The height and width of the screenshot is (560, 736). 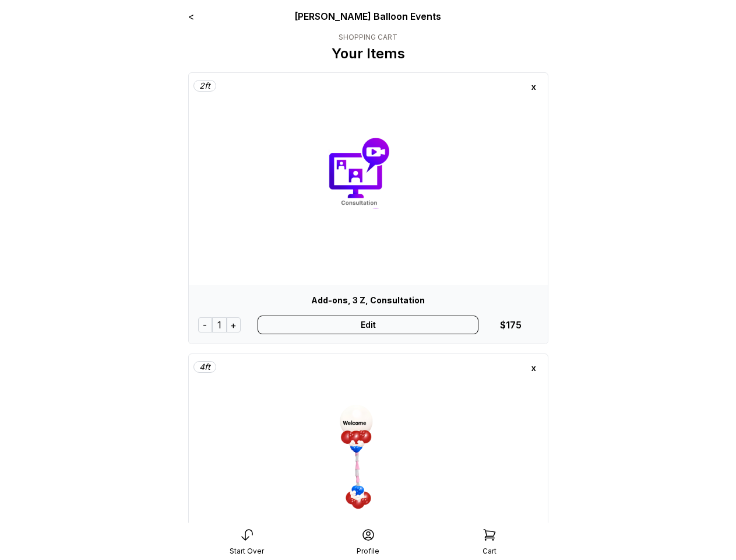 I want to click on div: Profile, so click(x=368, y=551).